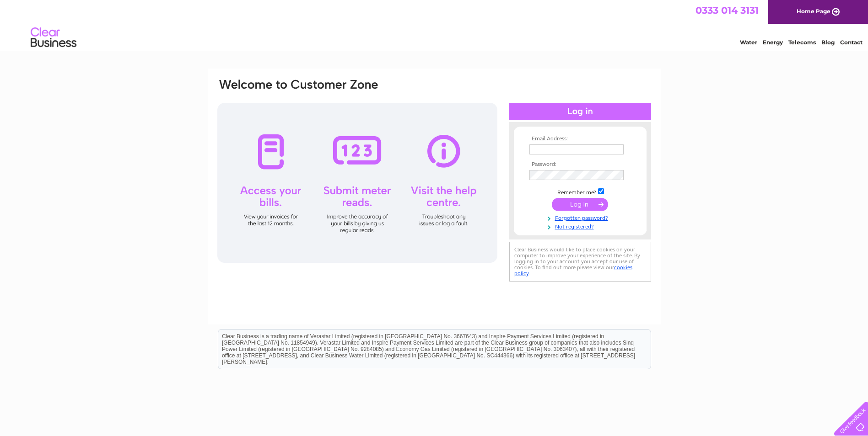 This screenshot has width=868, height=436. I want to click on a: Energy, so click(773, 42).